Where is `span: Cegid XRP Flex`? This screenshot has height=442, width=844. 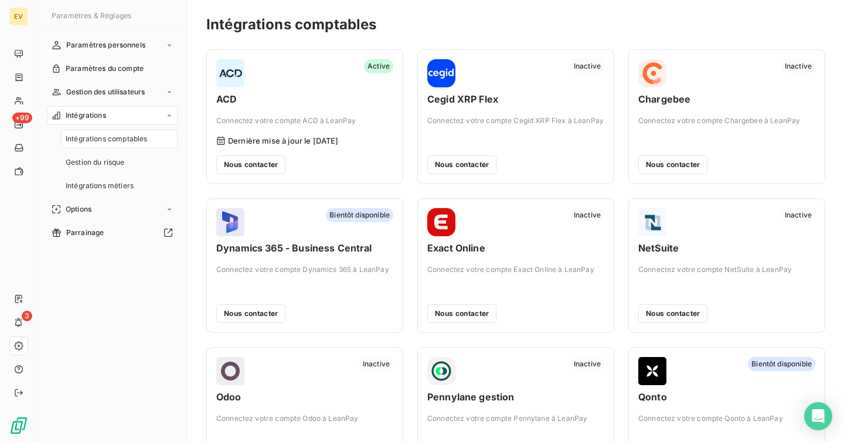 span: Cegid XRP Flex is located at coordinates (516, 99).